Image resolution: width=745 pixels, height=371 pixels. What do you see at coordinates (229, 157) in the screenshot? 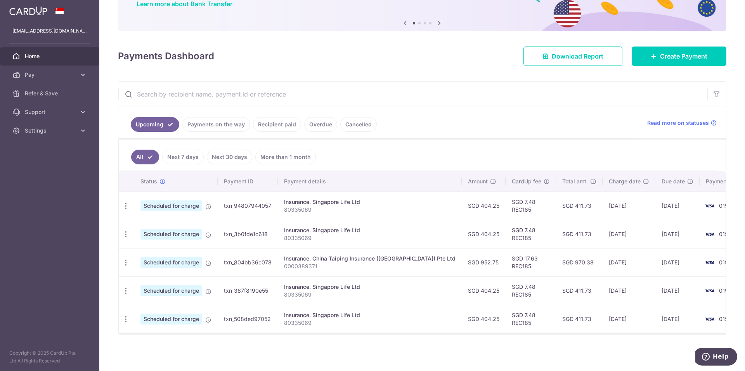
I see `a: Next 30 days` at bounding box center [229, 157].